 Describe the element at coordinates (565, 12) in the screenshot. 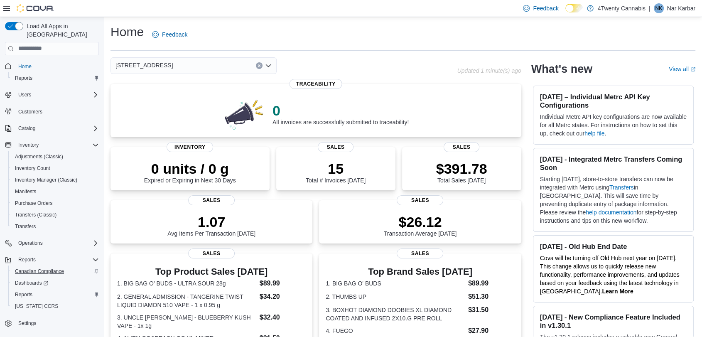

I see `span: Dark Mode` at that location.